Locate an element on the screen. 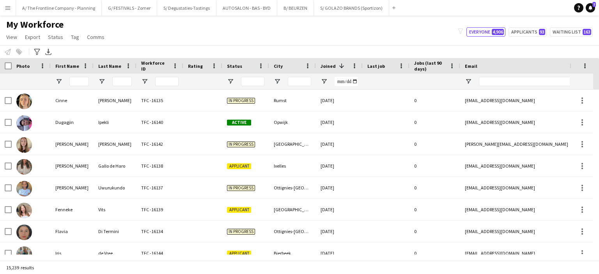  div: Bierbeek is located at coordinates (293, 253).